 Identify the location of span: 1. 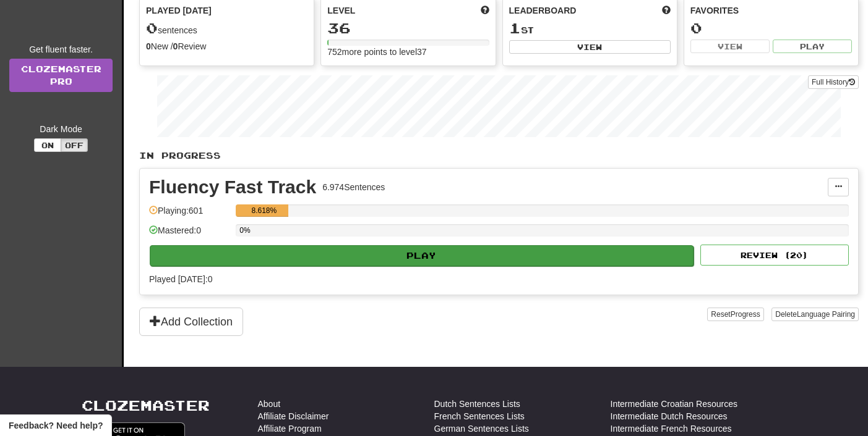
(515, 27).